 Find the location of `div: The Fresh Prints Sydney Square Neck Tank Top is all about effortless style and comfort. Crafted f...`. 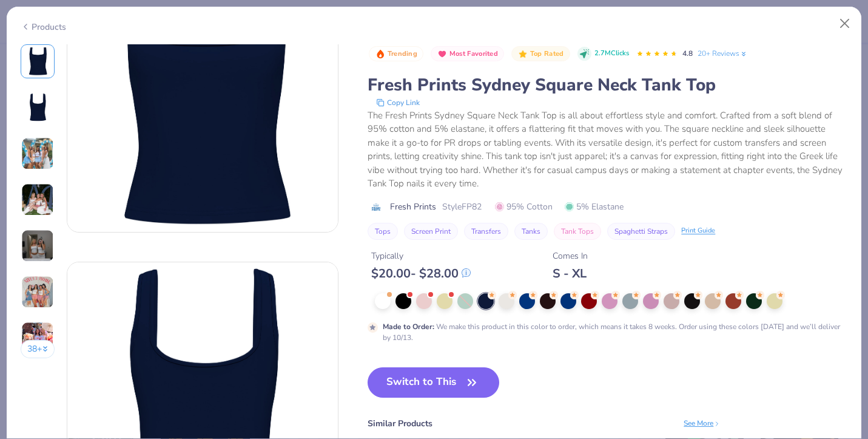

div: The Fresh Prints Sydney Square Neck Tank Top is all about effortless style and comfort. Crafted f... is located at coordinates (608, 149).